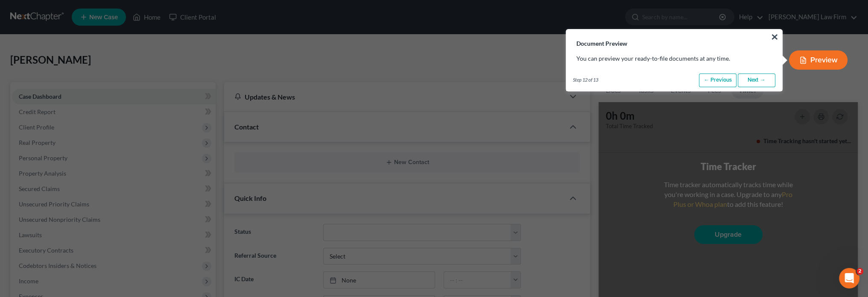 The height and width of the screenshot is (297, 868). I want to click on h3: Document Preview, so click(674, 38).